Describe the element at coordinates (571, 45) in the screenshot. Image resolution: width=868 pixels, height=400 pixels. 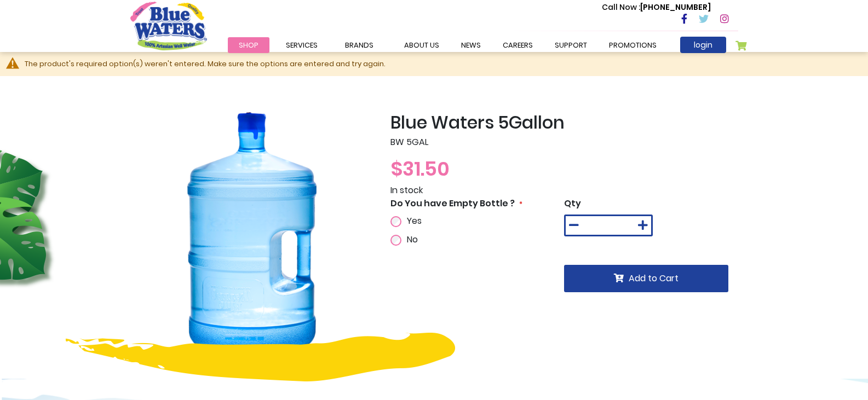
I see `a: support` at that location.